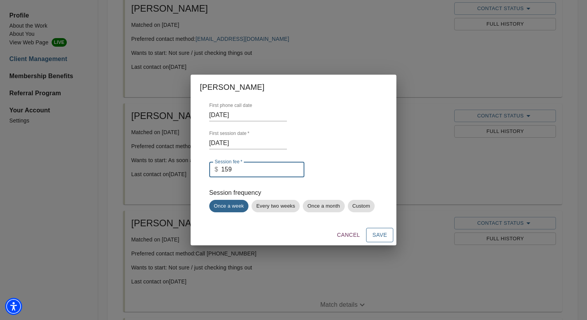  What do you see at coordinates (324, 206) in the screenshot?
I see `span: Once a month` at bounding box center [324, 206].